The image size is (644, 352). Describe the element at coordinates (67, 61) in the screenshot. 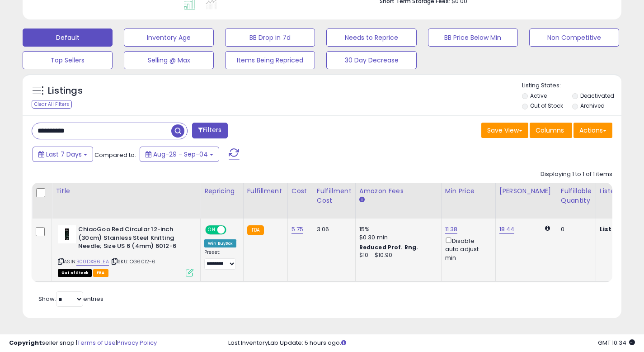

I see `button: Top Sellers` at that location.